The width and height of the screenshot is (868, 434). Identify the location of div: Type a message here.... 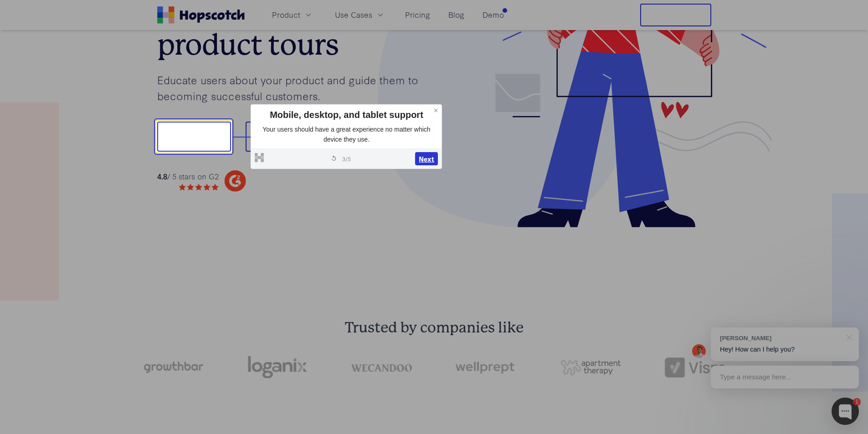
(785, 377).